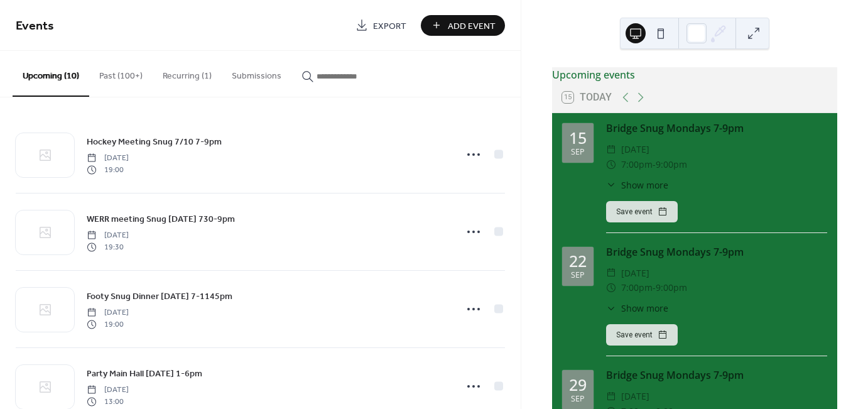 The height and width of the screenshot is (409, 868). What do you see at coordinates (108, 247) in the screenshot?
I see `span: 19:30` at bounding box center [108, 247].